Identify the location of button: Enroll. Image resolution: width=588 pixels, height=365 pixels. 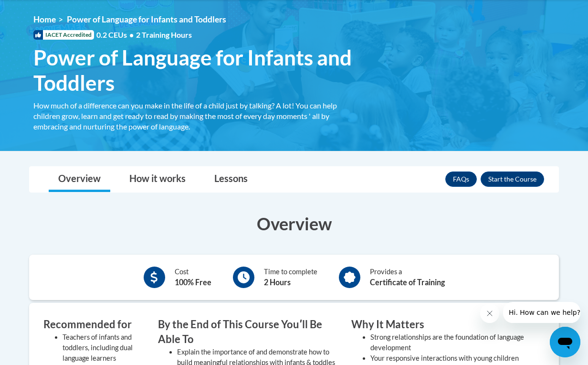
(512, 179).